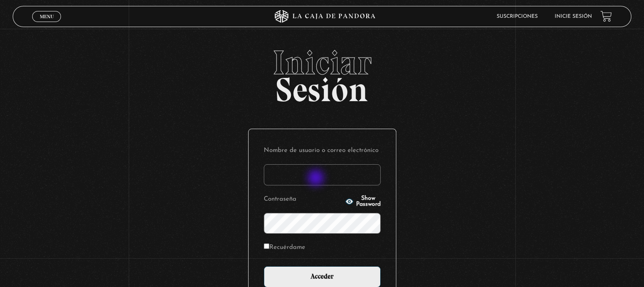 This screenshot has width=644, height=287. I want to click on input: Recuérdame, so click(266, 246).